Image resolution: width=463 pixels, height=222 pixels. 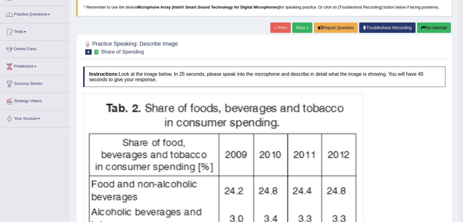 What do you see at coordinates (208, 7) in the screenshot?
I see `b: Microphone Array (Intel® Smart Sound Technology for Digital Microphones)` at bounding box center [208, 7].